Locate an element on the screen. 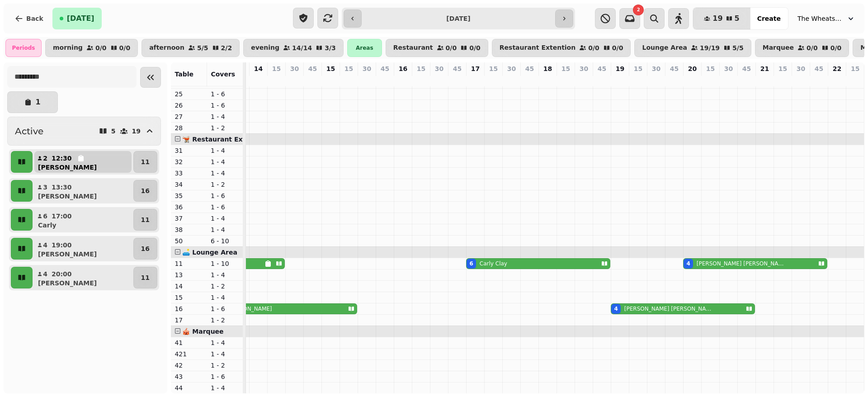 The width and height of the screenshot is (868, 397). p: 25 is located at coordinates (189, 94).